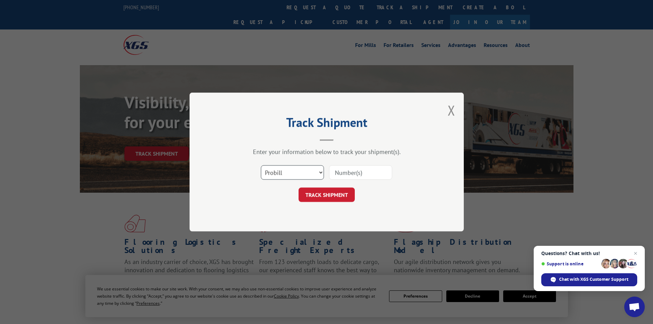 This screenshot has height=324, width=653. Describe the element at coordinates (594, 279) in the screenshot. I see `span: Chat with XGS Customer Support` at that location.